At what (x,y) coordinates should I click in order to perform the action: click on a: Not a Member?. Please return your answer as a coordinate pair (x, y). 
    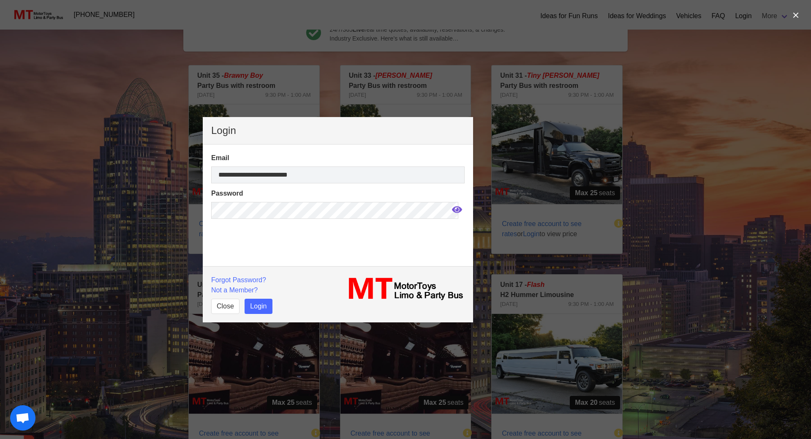
    Looking at the image, I should click on (234, 290).